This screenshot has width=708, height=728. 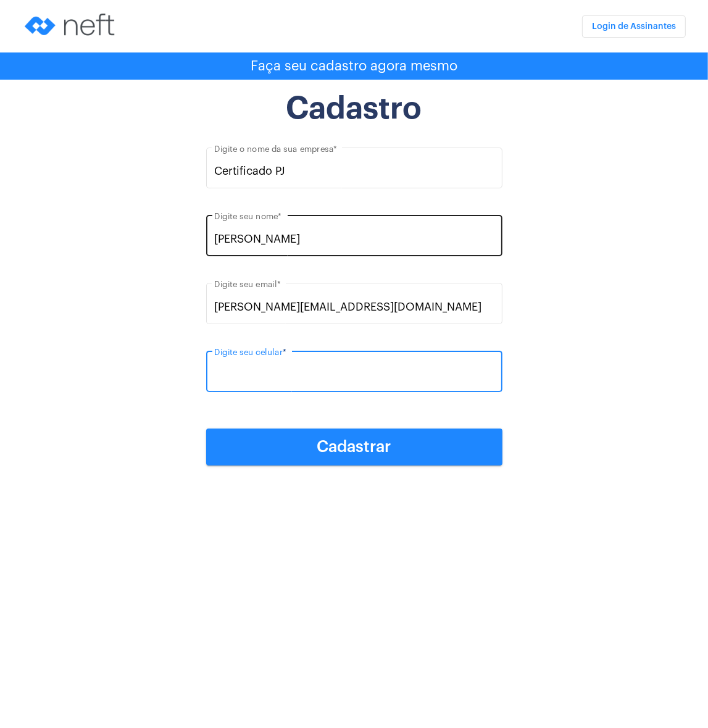 What do you see at coordinates (634, 27) in the screenshot?
I see `button: Login de Assinantes` at bounding box center [634, 27].